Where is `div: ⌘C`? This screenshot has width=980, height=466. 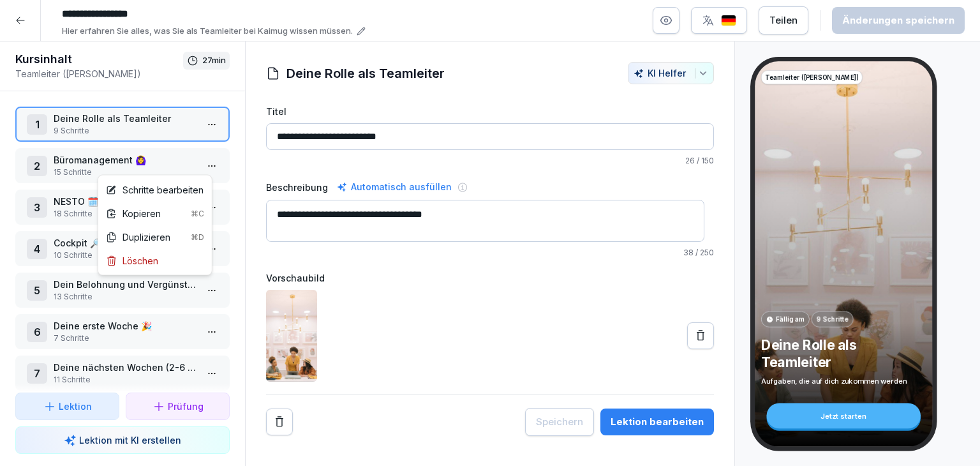 div: ⌘C is located at coordinates (197, 213).